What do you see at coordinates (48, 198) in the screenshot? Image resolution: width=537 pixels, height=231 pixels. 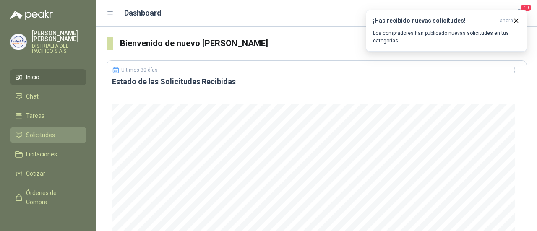 I see `a: Órdenes de Compra` at bounding box center [48, 198].